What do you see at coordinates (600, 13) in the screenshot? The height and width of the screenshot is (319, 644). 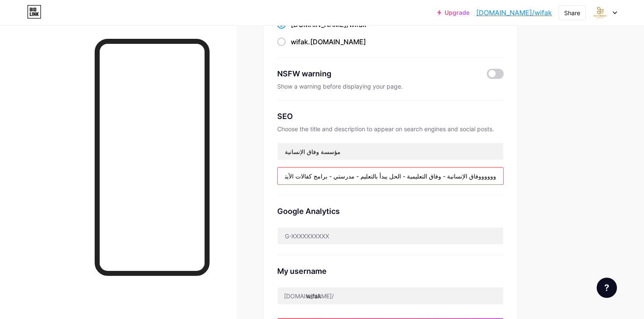 I see `img: wifak` at bounding box center [600, 13].